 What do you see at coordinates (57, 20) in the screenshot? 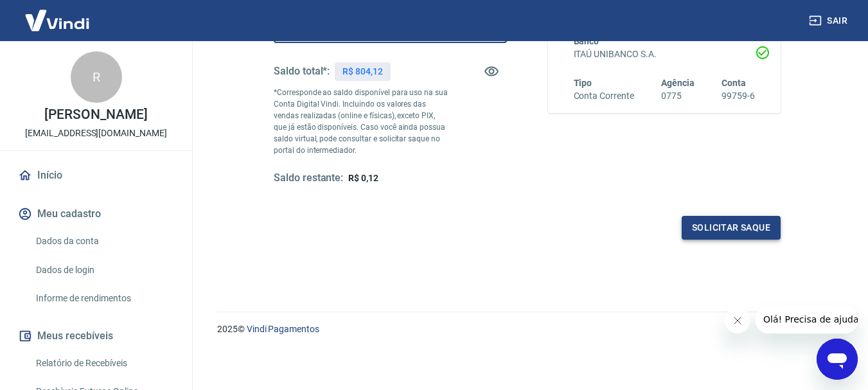
I see `img: Vindi` at bounding box center [57, 20].